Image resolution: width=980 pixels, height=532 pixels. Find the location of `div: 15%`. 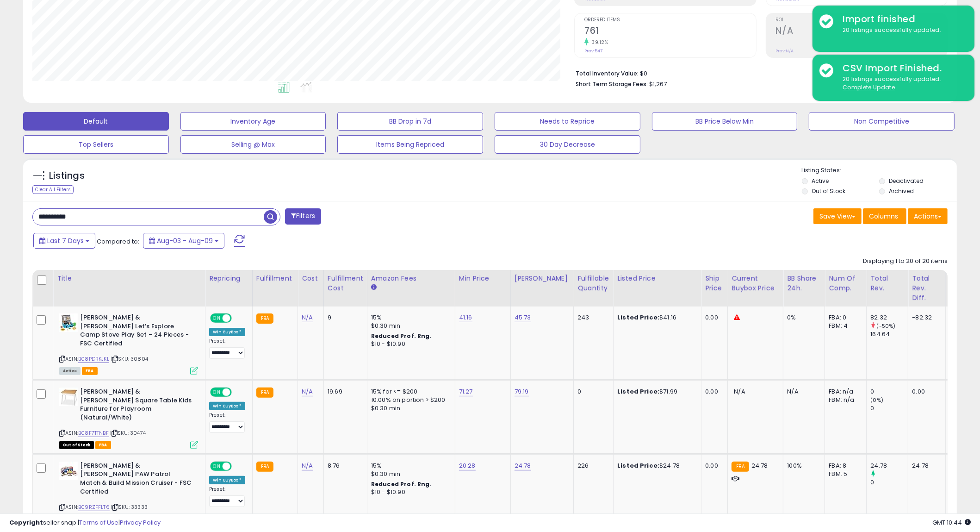

div: 15% is located at coordinates (409, 317).